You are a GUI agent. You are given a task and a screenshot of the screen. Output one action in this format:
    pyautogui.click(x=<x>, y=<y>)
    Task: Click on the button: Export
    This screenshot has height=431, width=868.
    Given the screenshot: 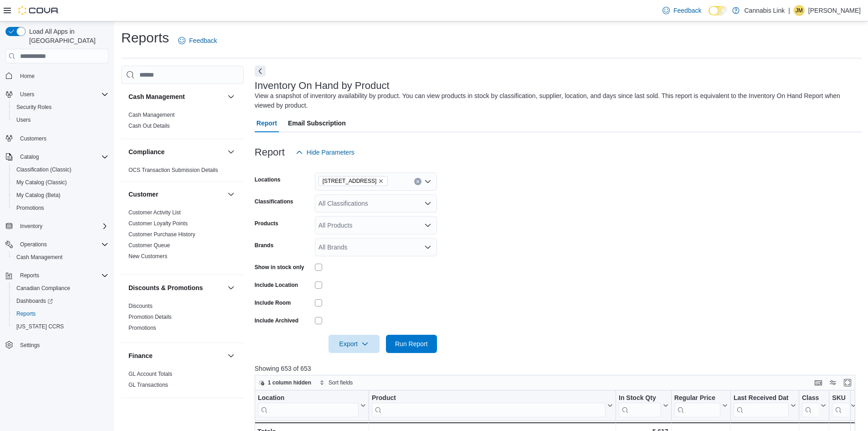 What is the action you would take?
    pyautogui.click(x=354, y=343)
    